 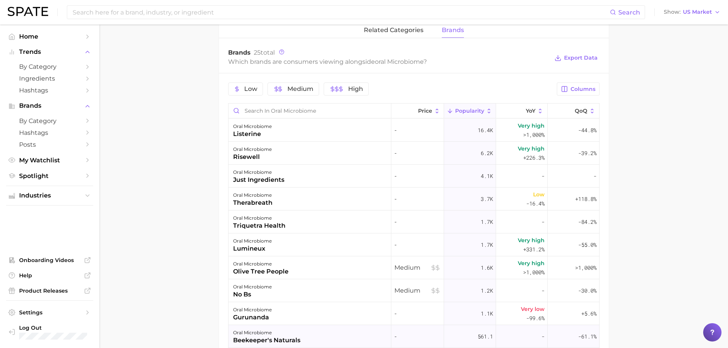 What do you see at coordinates (50, 133) in the screenshot?
I see `a: Hashtags` at bounding box center [50, 133].